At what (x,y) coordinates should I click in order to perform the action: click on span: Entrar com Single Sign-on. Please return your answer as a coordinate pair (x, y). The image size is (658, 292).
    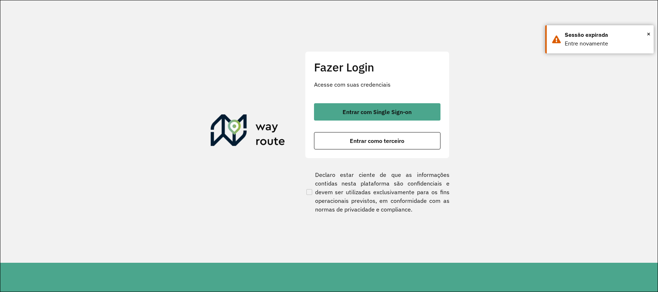
    Looking at the image, I should click on (377, 112).